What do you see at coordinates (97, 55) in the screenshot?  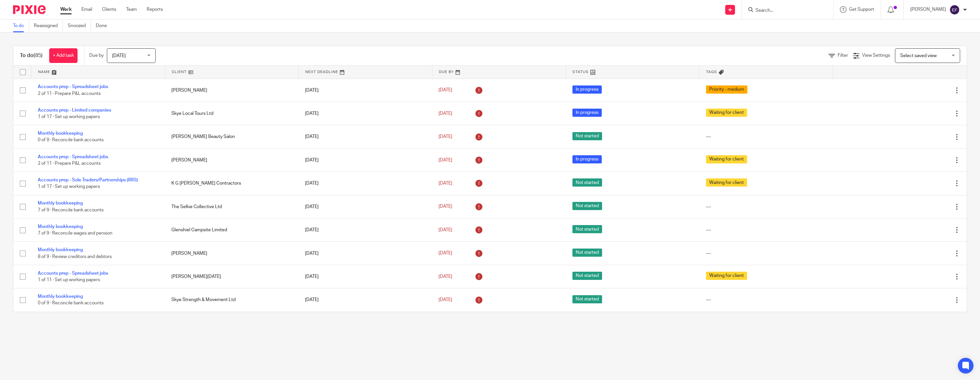 I see `p: Due by` at bounding box center [97, 55].